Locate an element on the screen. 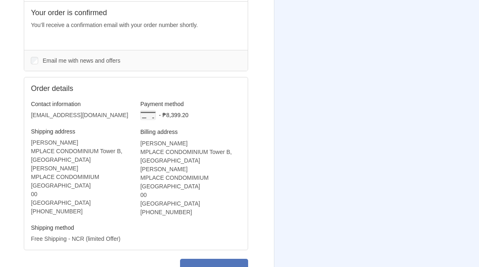 This screenshot has width=479, height=267. h2: Your order is confirmed is located at coordinates (136, 13).